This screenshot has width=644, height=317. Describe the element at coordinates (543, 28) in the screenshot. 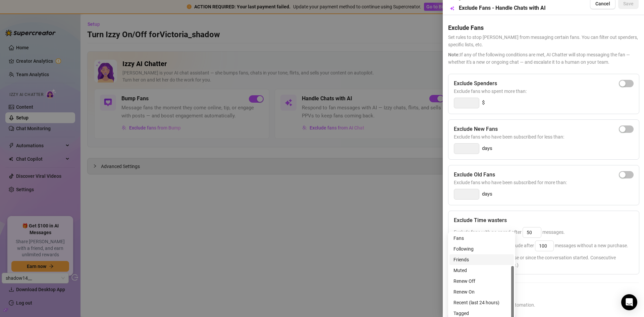

I see `h5: Exclude Fans` at that location.